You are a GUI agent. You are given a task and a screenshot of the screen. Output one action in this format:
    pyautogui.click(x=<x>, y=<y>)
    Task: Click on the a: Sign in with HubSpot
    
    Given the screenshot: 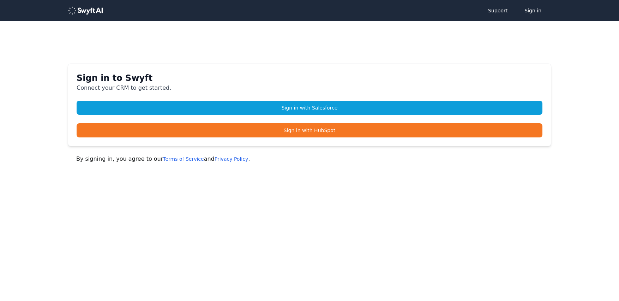 What is the action you would take?
    pyautogui.click(x=310, y=130)
    